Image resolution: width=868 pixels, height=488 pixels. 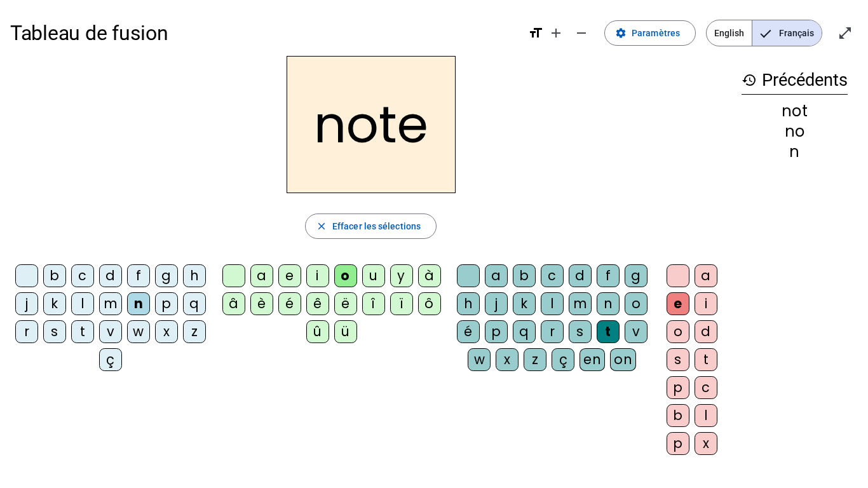 I want to click on span: Français, so click(x=787, y=33).